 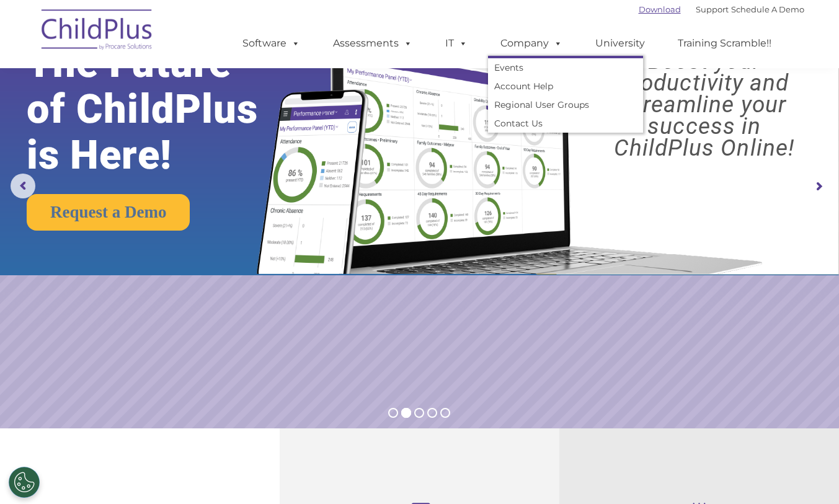 What do you see at coordinates (768, 9) in the screenshot?
I see `a: Schedule A Demo` at bounding box center [768, 9].